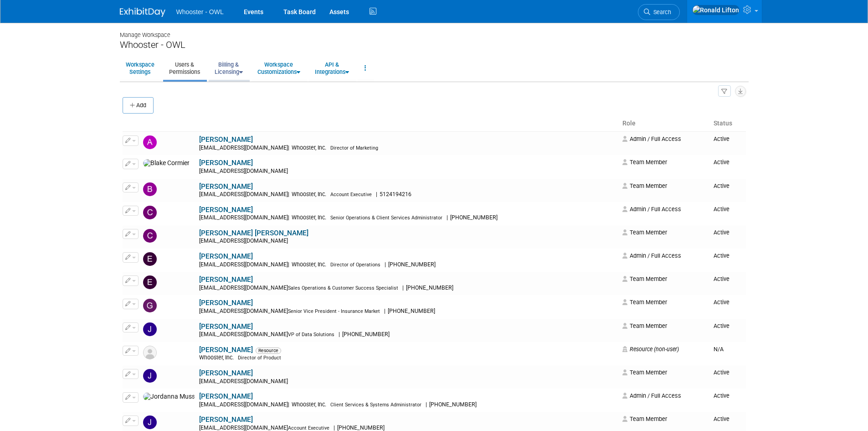 The width and height of the screenshot is (868, 431). What do you see at coordinates (355, 265) in the screenshot?
I see `span: Director of Operations` at bounding box center [355, 265].